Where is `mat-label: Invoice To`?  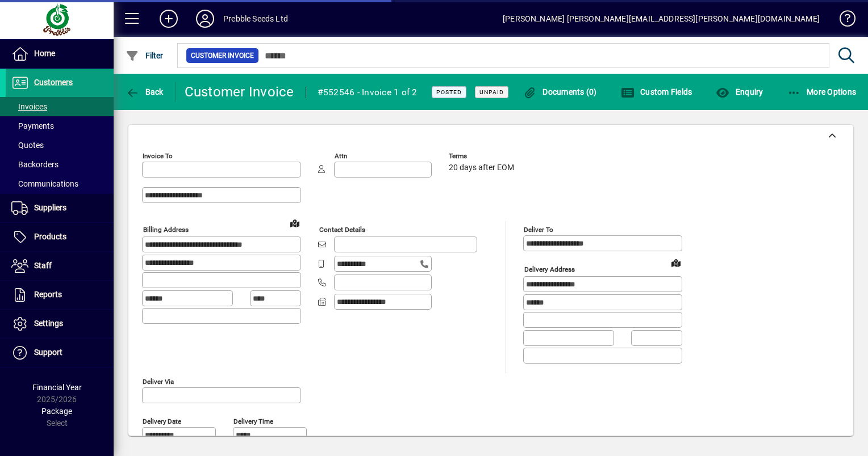 mat-label: Invoice To is located at coordinates (158, 156).